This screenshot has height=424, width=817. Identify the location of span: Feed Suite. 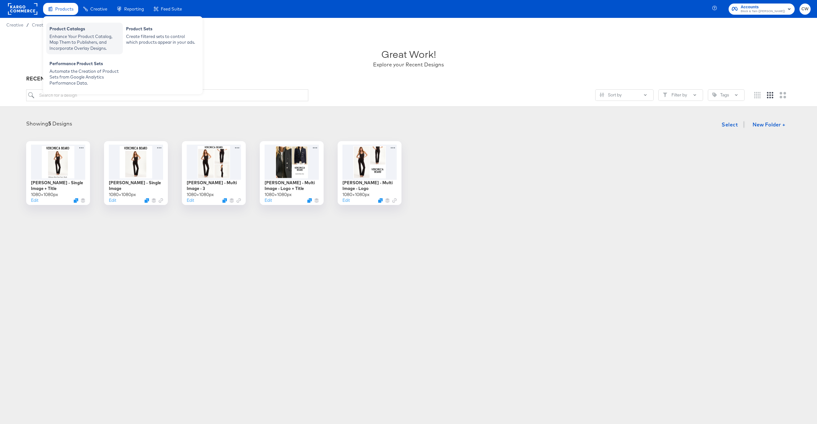
(171, 9).